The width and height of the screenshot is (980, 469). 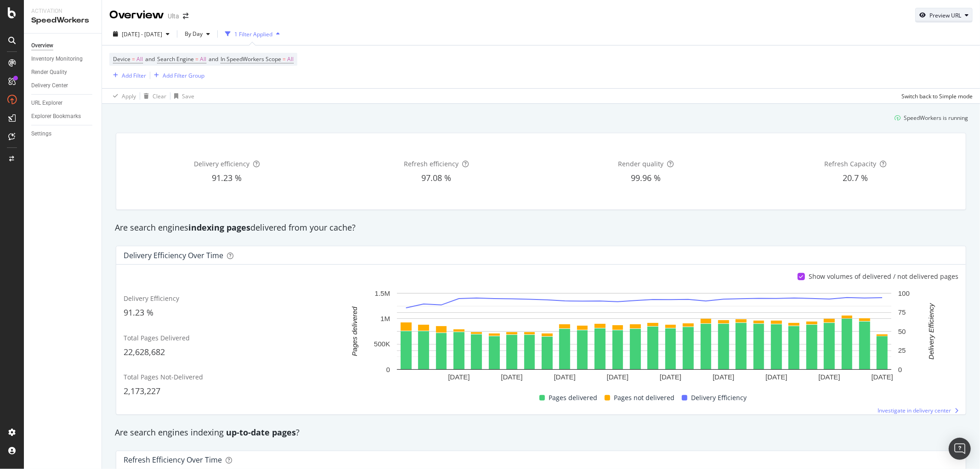 I want to click on text: 75, so click(x=902, y=312).